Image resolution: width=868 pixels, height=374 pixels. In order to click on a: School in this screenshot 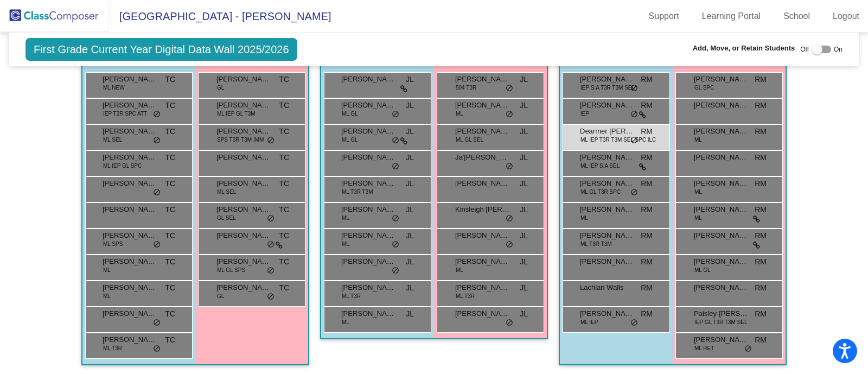, I will do `click(796, 16)`.